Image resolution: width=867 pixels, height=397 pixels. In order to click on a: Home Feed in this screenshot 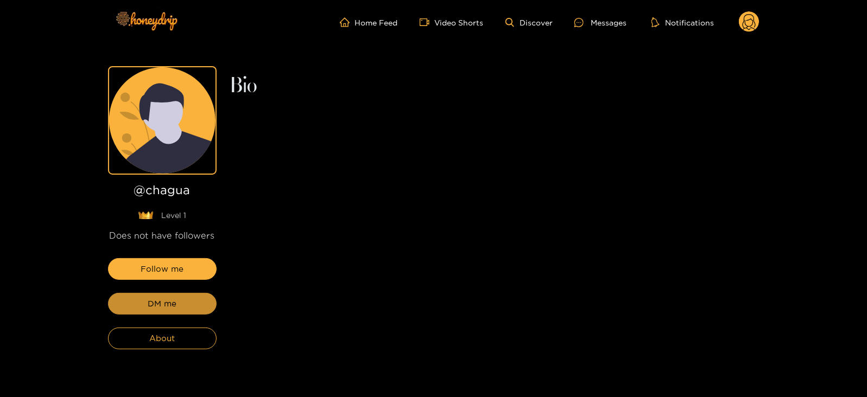, I will do `click(368, 22)`.